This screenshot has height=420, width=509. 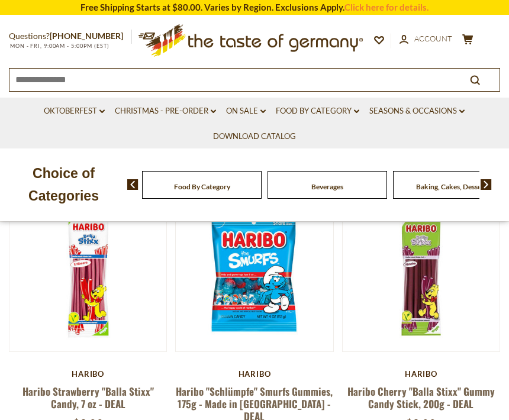 I want to click on a: On Sale, so click(x=246, y=111).